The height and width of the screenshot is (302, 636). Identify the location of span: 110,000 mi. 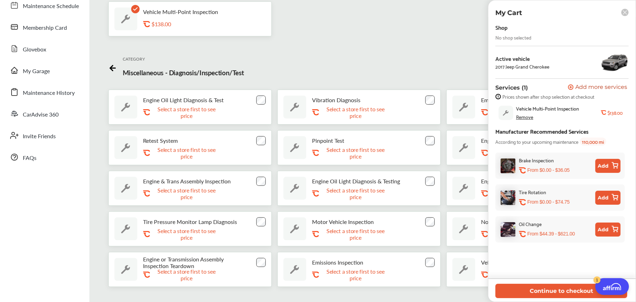
(593, 142).